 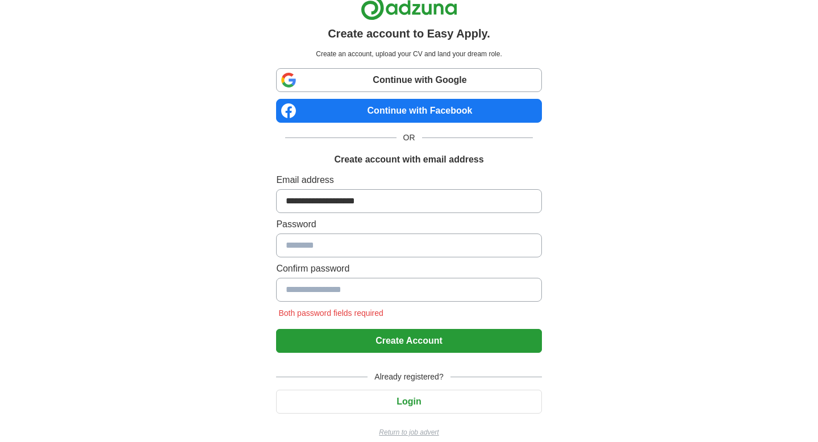 What do you see at coordinates (408, 111) in the screenshot?
I see `a: Continue with Facebook` at bounding box center [408, 111].